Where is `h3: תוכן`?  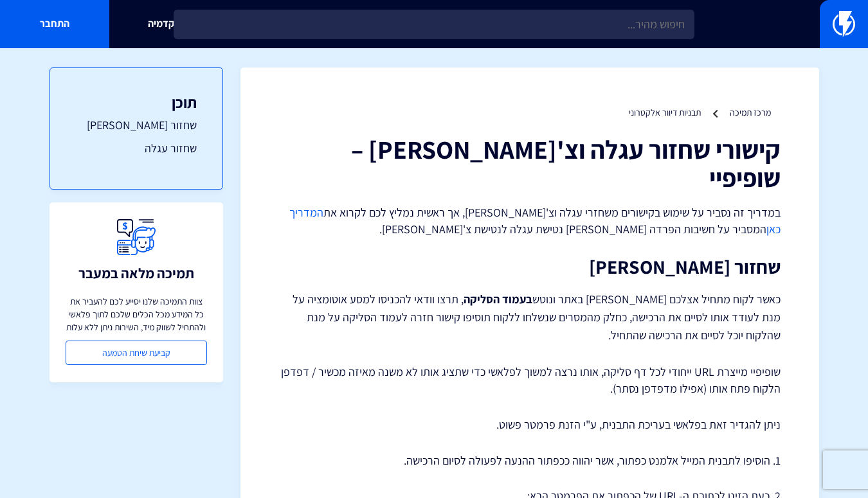
h3: תוכן is located at coordinates (136, 102).